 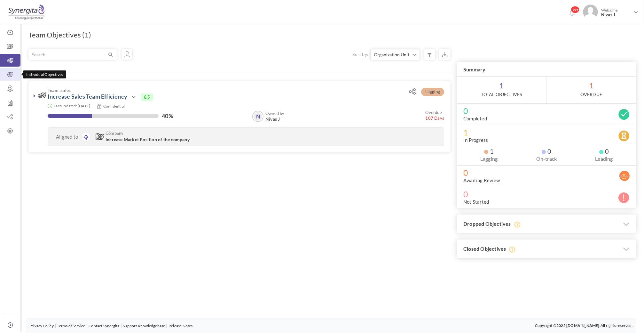 What do you see at coordinates (180, 325) in the screenshot?
I see `a: Release Notes` at bounding box center [180, 325].